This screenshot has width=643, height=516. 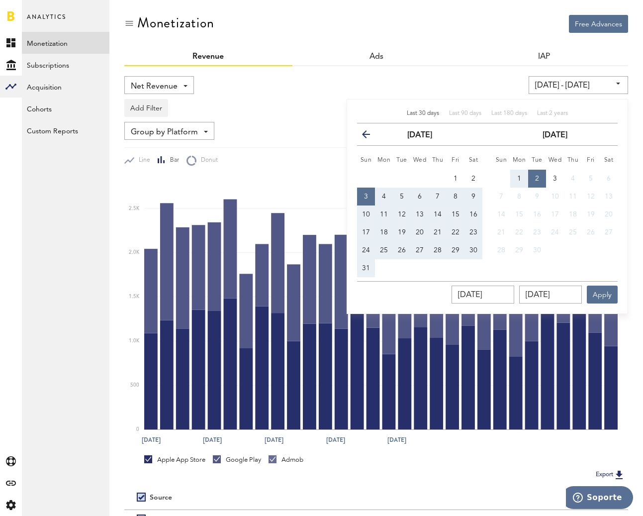 What do you see at coordinates (598, 24) in the screenshot?
I see `button: Free Advances` at bounding box center [598, 24].